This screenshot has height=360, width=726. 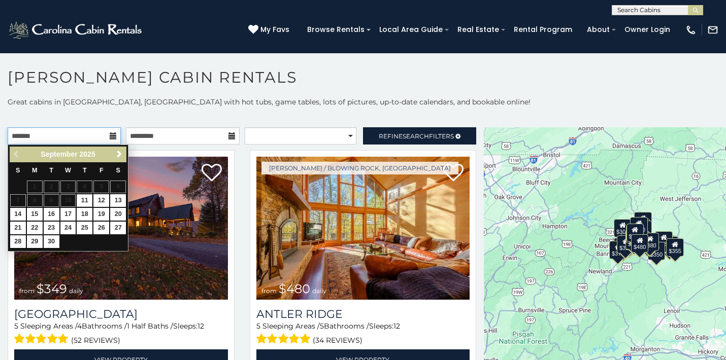 I want to click on span: Sunday, so click(x=18, y=170).